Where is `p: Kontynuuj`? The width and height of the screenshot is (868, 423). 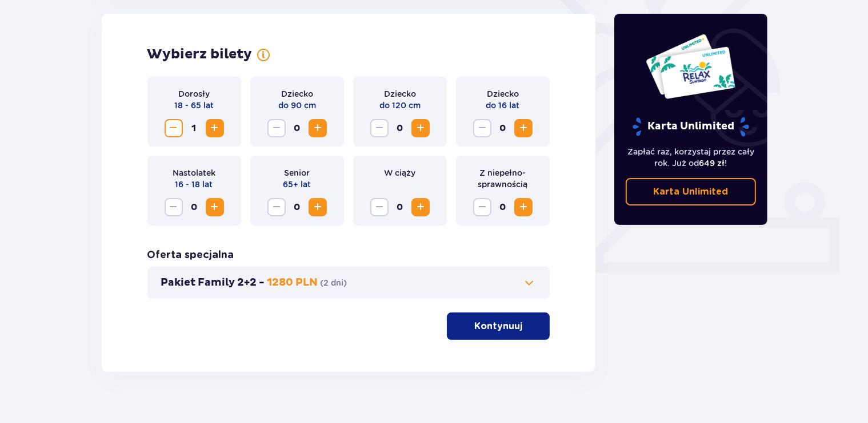
p: Kontynuuj is located at coordinates (498, 326).